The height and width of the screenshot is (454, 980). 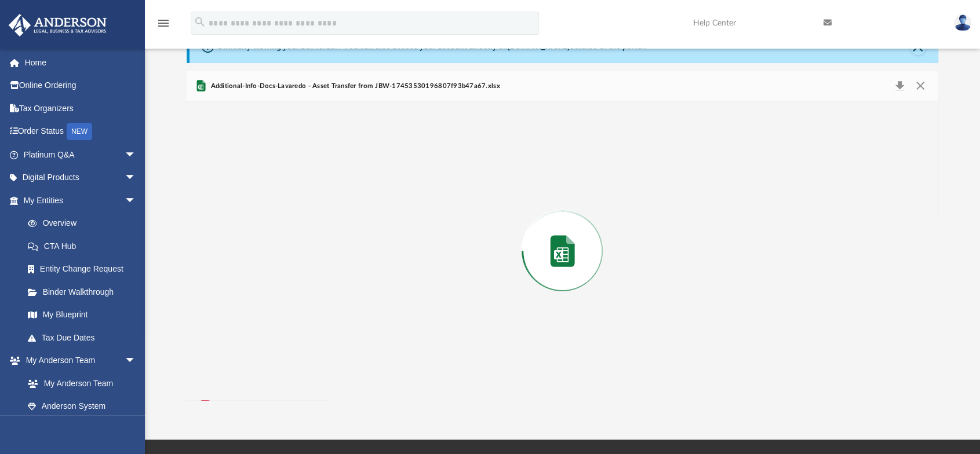 I want to click on a: My Entitiesarrow_drop_down, so click(x=80, y=200).